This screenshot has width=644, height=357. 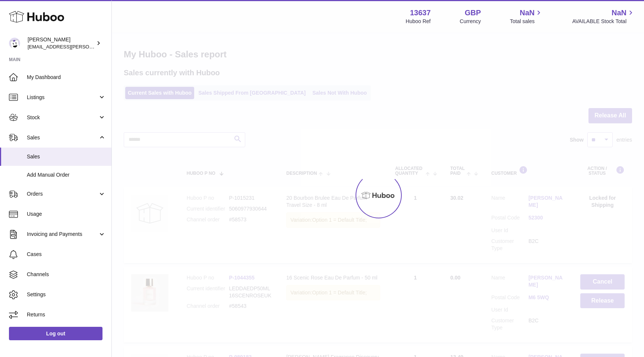 I want to click on span: Returns, so click(x=67, y=315).